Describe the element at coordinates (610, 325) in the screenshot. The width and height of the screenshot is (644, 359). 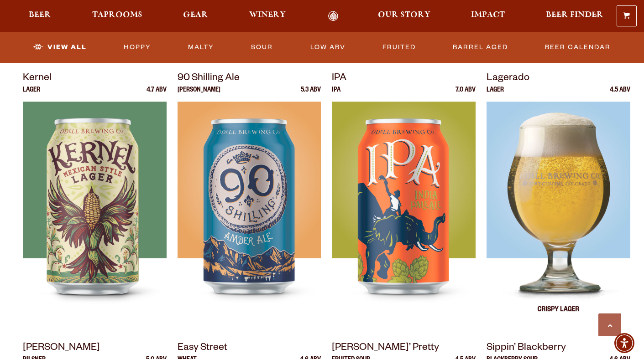
I see `a: Scroll to top` at that location.